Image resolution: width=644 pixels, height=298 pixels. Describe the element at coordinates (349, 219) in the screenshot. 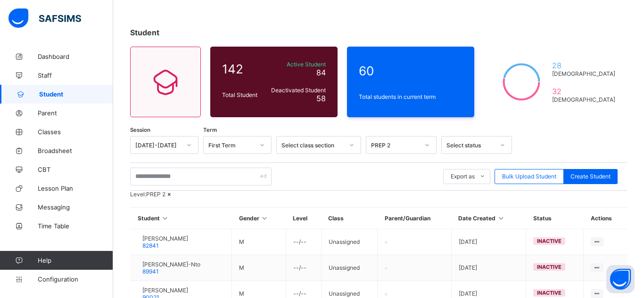

I see `th: Class` at that location.